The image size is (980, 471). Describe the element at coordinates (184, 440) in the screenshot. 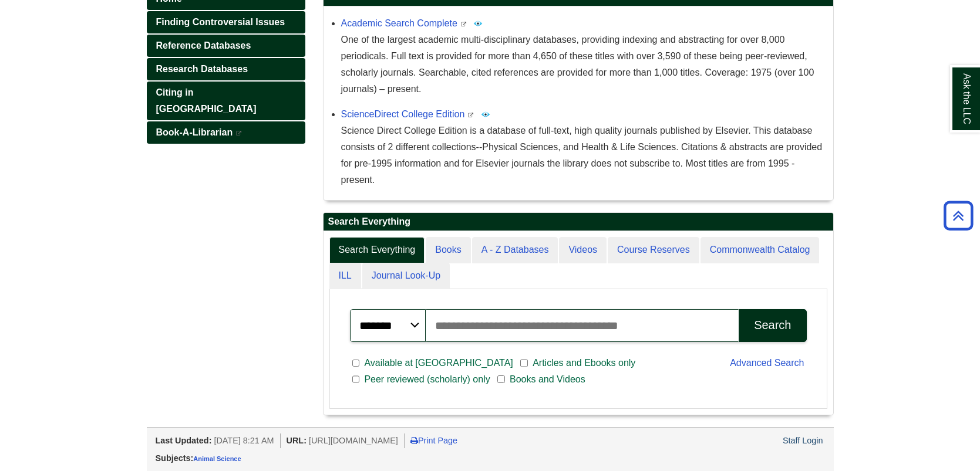

I see `span: Last Updated:` at that location.